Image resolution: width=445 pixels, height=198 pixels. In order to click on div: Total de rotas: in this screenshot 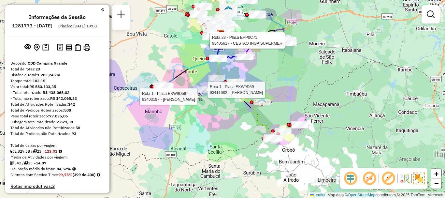, I will do `click(57, 69)`.